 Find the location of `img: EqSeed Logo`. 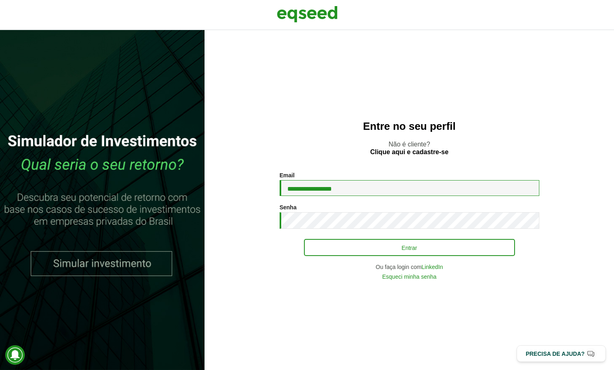

img: EqSeed Logo is located at coordinates (307, 14).